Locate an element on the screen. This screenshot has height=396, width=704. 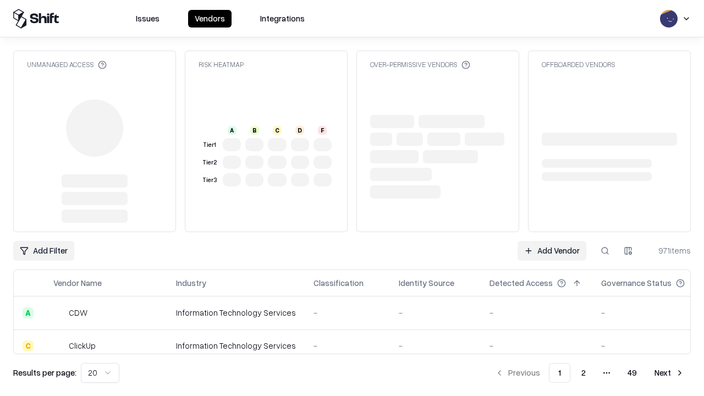
div: Identity Source is located at coordinates (426, 282).